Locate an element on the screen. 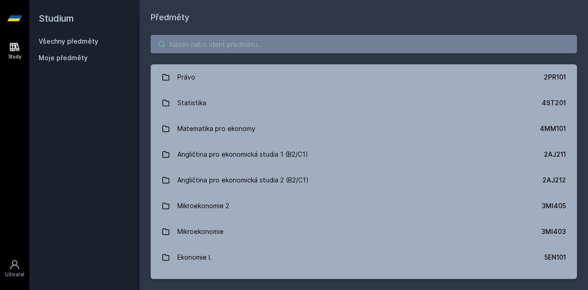 The width and height of the screenshot is (588, 290). h1: Předměty is located at coordinates (364, 17).